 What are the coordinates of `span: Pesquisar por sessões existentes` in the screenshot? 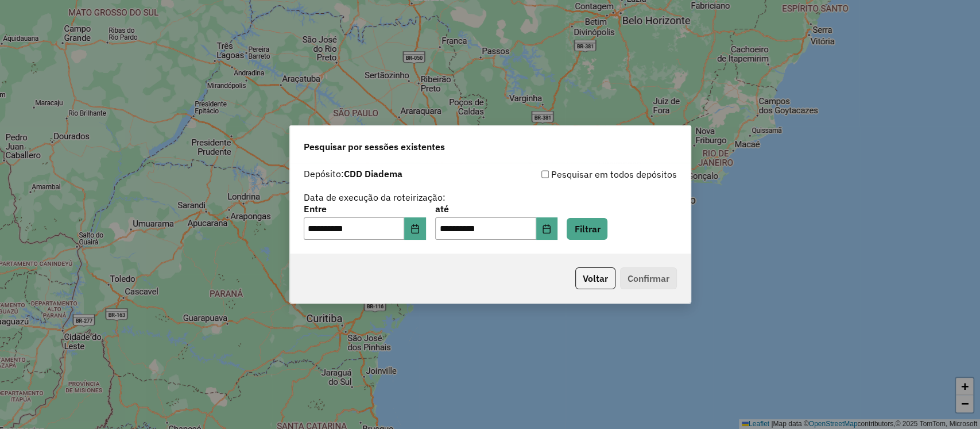 It's located at (375, 147).